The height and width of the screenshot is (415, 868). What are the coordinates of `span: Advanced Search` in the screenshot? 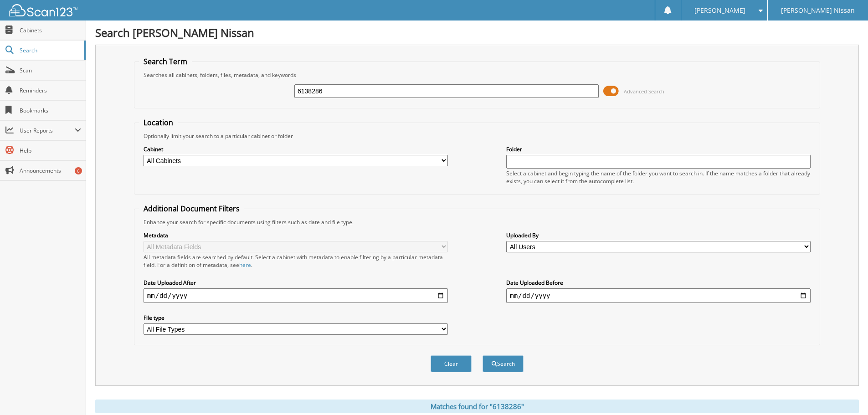 It's located at (643, 91).